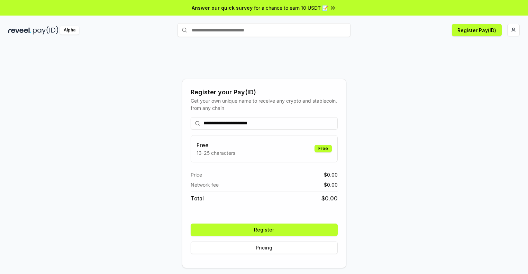 Image resolution: width=528 pixels, height=274 pixels. I want to click on div: Register your Pay(ID), so click(264, 92).